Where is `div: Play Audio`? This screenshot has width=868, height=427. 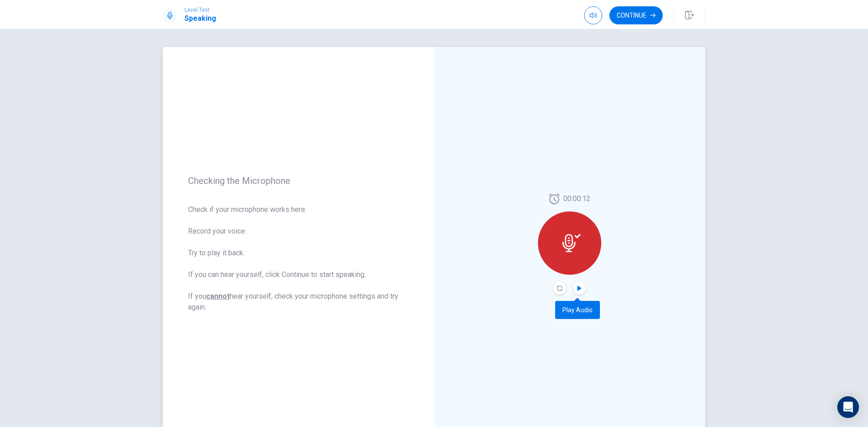 div: Play Audio is located at coordinates (577, 310).